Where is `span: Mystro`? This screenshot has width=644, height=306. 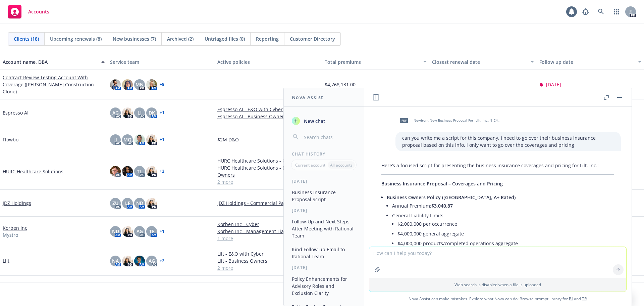 span: Mystro is located at coordinates (11, 235).